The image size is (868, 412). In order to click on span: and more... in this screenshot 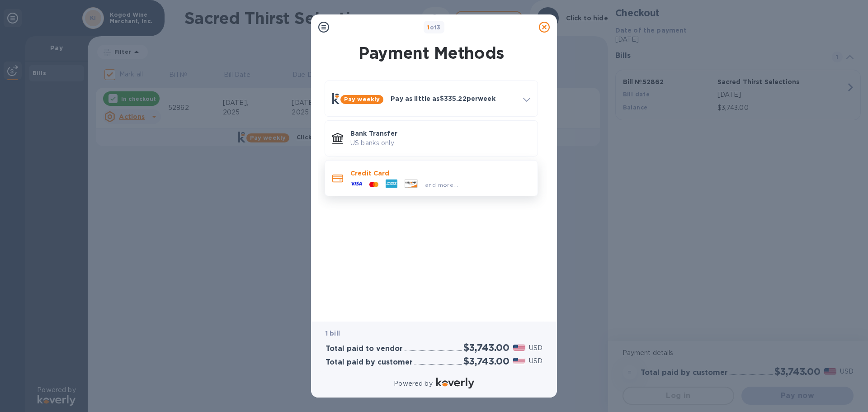, I will do `click(441, 185)`.